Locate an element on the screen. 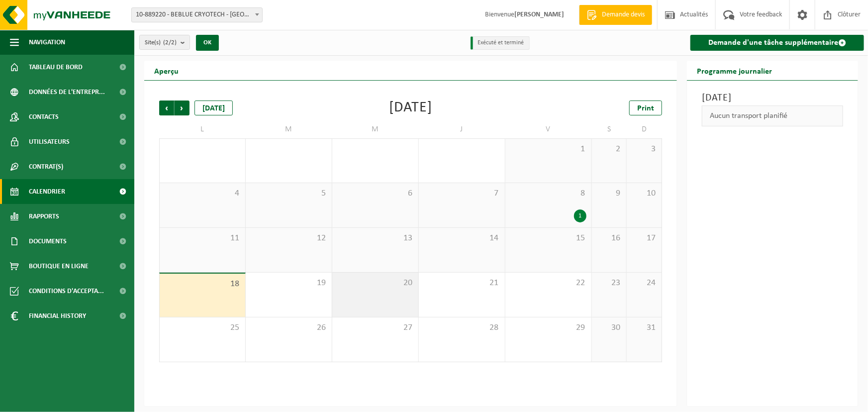  span: 4 is located at coordinates (202, 194).